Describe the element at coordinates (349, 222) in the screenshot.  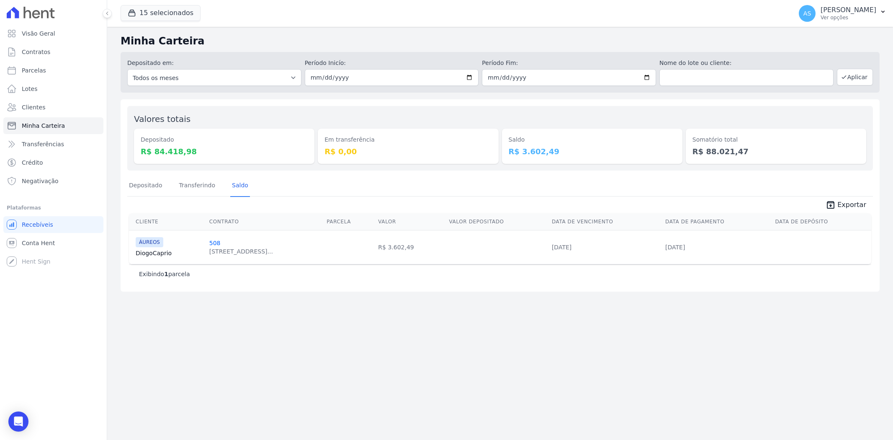
I see `th: Parcela` at that location.